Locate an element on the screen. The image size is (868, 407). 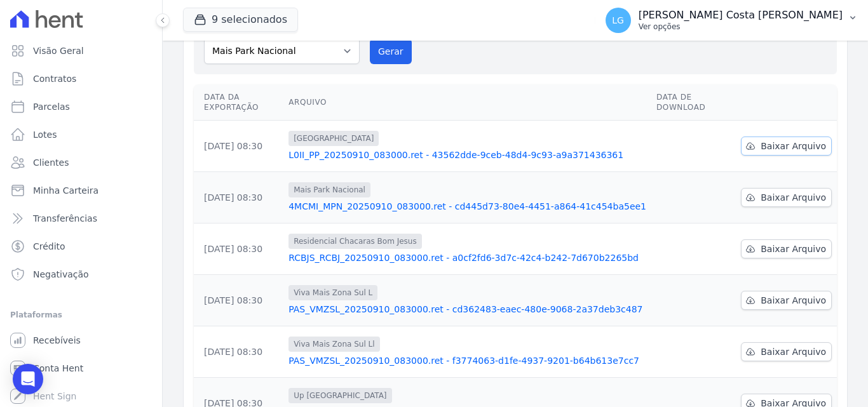
a: Crédito is located at coordinates (81, 247).